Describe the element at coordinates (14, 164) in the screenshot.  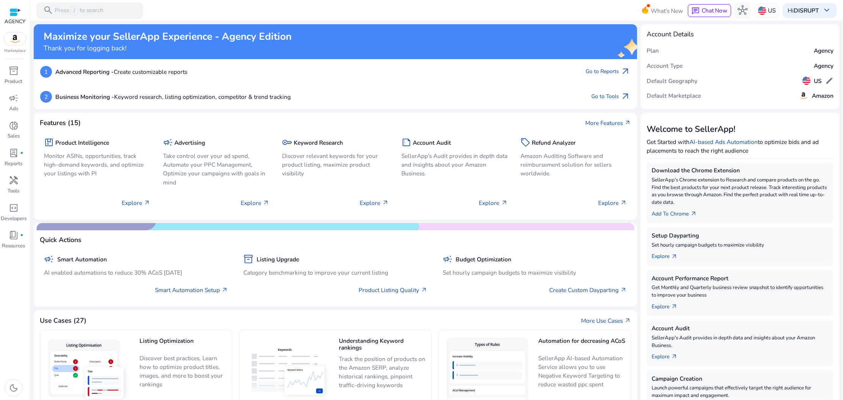
I see `p: Reports` at that location.